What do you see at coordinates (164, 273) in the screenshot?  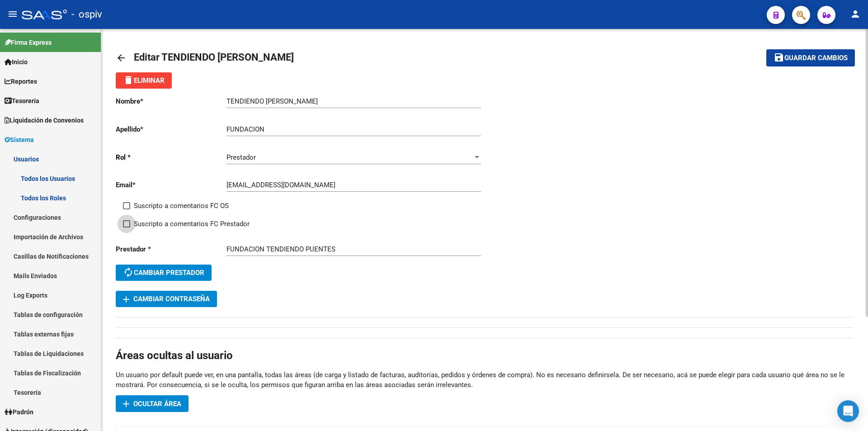 I see `span: Cambiar prestador` at bounding box center [164, 273].